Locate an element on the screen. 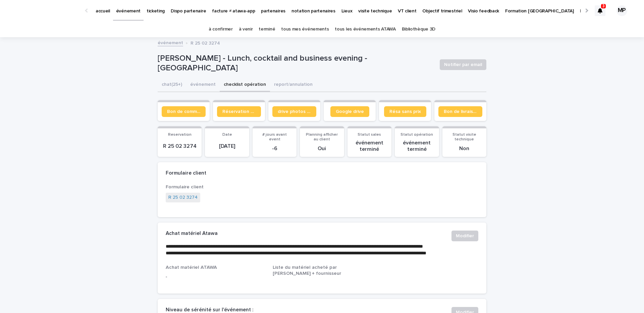  img: Ls34BcGeRexTGTNfXpUC is located at coordinates (46, 11).